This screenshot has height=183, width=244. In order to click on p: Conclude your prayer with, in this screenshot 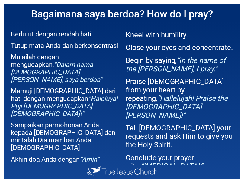, I will do `click(179, 162)`.